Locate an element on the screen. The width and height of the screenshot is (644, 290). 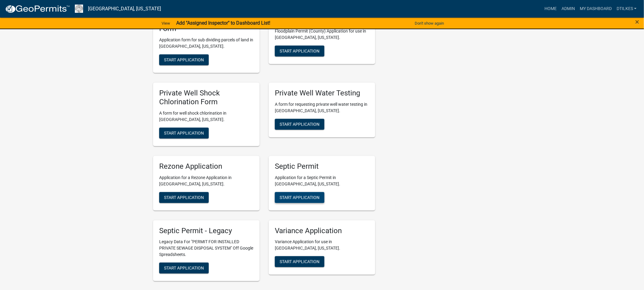
p: Legacy Data For "PERMIT FOR INSTALLED PRIVATE SEWAGE DISPOSAL SYSTEM" Off Google Spreadsheets. is located at coordinates (206, 248).